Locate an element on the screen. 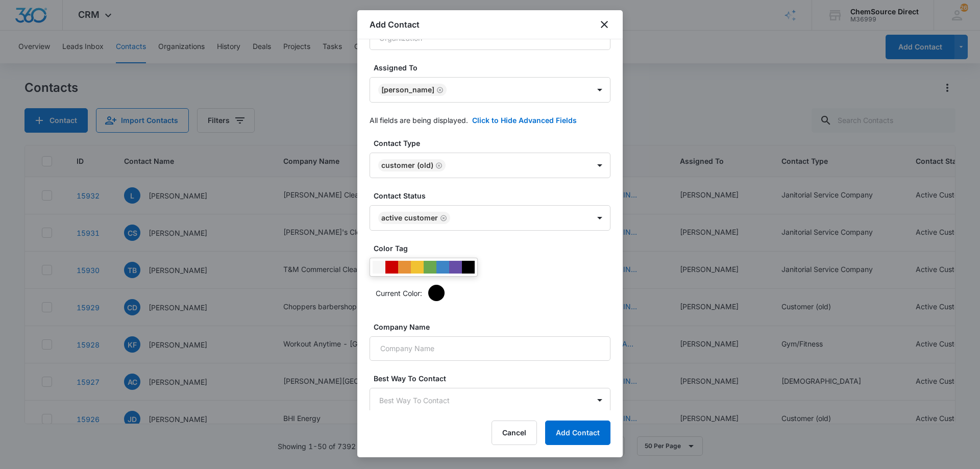 The width and height of the screenshot is (980, 469). button: Add Contact is located at coordinates (578, 433).